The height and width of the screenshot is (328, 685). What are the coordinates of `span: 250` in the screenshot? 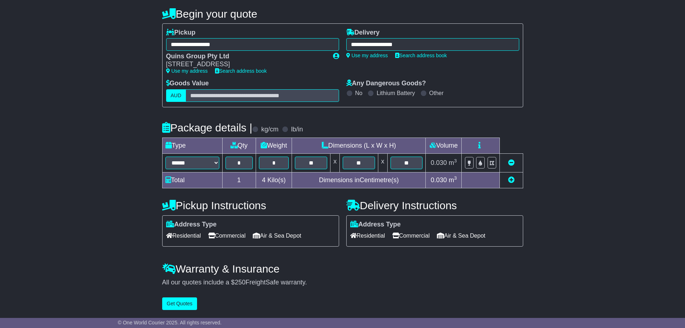 It's located at (240, 282).